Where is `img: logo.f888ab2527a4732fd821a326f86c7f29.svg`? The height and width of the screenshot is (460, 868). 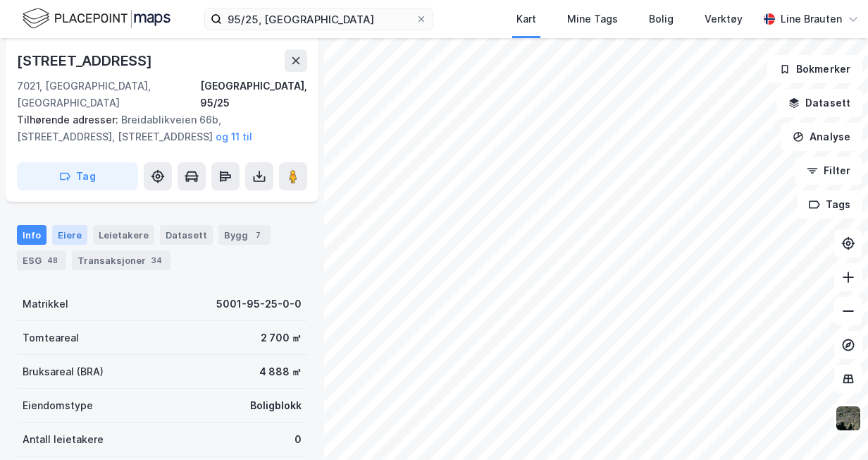
img: logo.f888ab2527a4732fd821a326f86c7f29.svg is located at coordinates (96, 19).